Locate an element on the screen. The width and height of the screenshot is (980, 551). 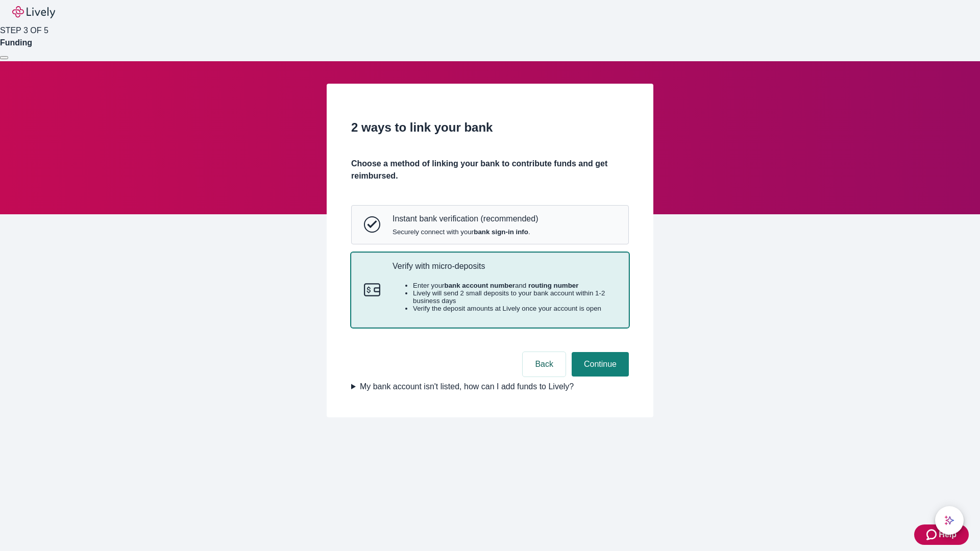
button: Zendesk support iconHelp is located at coordinates (941, 535).